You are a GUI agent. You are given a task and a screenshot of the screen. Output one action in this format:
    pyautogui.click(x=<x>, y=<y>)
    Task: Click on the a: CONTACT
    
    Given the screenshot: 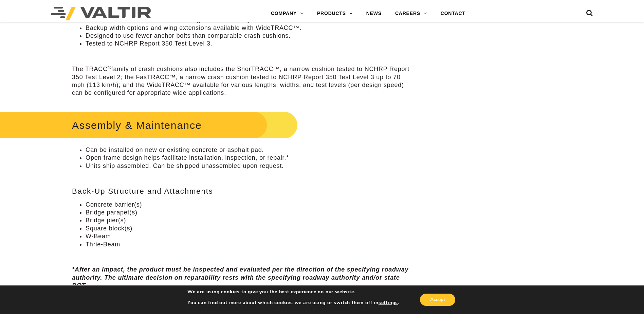 What is the action you would take?
    pyautogui.click(x=453, y=14)
    